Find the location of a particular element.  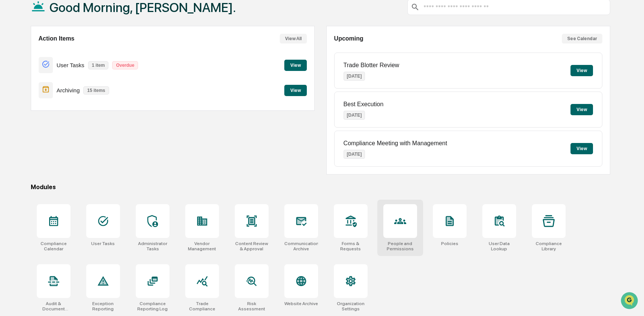

div: Organization Settings is located at coordinates (350, 306).